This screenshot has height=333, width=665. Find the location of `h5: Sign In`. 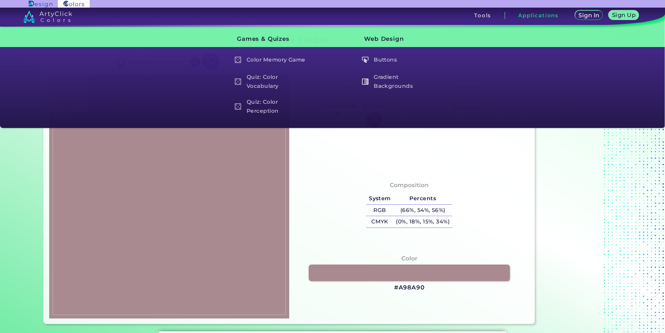

h5: Sign In is located at coordinates (589, 15).